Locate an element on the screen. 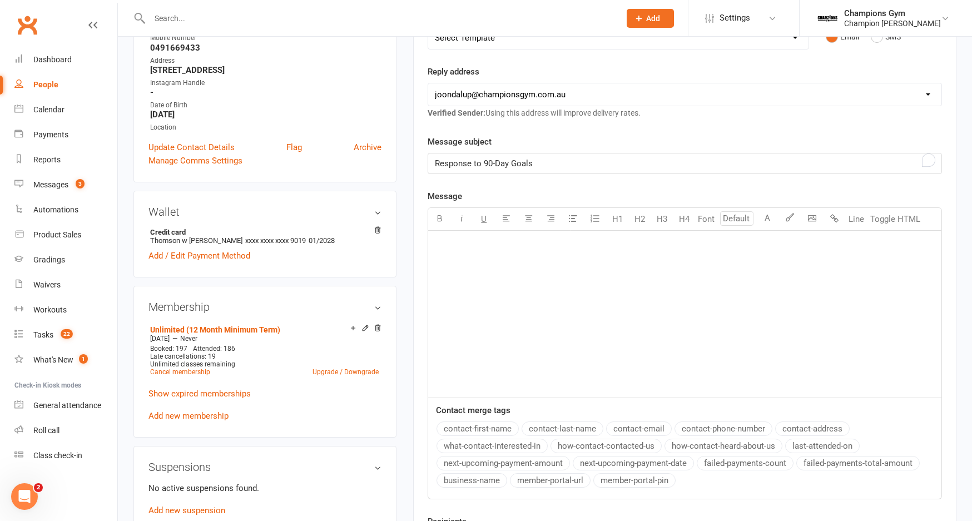  a: Tasks 22 is located at coordinates (66, 335).